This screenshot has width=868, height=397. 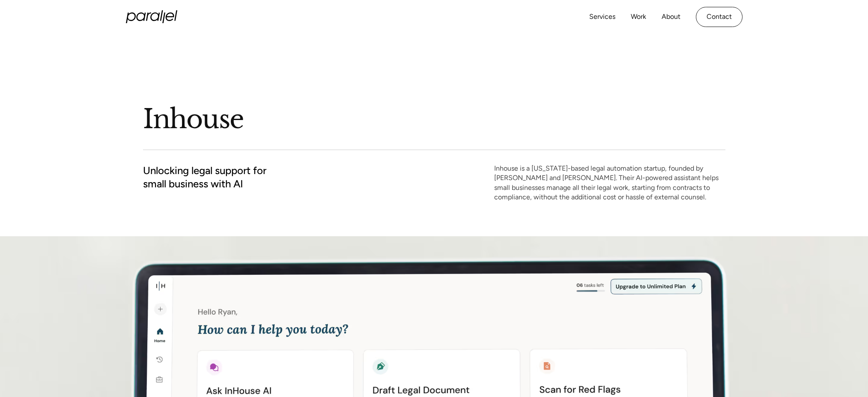 I want to click on a: home, so click(x=152, y=17).